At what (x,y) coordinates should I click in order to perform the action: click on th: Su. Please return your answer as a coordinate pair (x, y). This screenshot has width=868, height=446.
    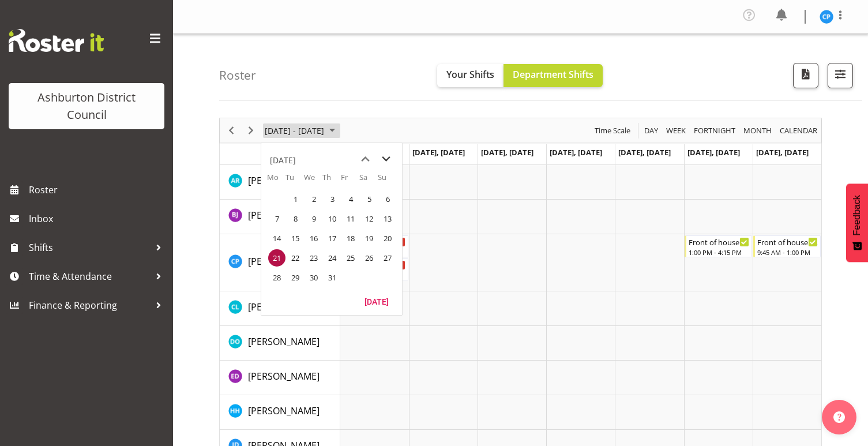
    Looking at the image, I should click on (387, 180).